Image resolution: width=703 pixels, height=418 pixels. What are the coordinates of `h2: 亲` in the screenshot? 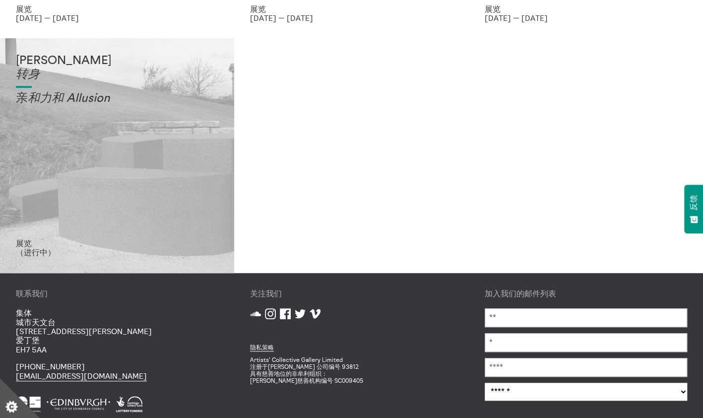 It's located at (117, 99).